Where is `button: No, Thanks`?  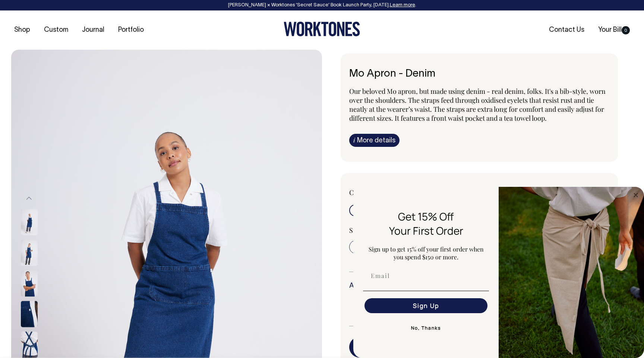 button: No, Thanks is located at coordinates (426, 328).